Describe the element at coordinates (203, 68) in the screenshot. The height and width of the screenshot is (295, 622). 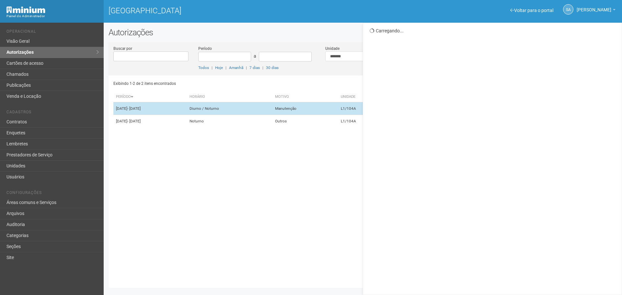
I see `a: Todos` at that location.